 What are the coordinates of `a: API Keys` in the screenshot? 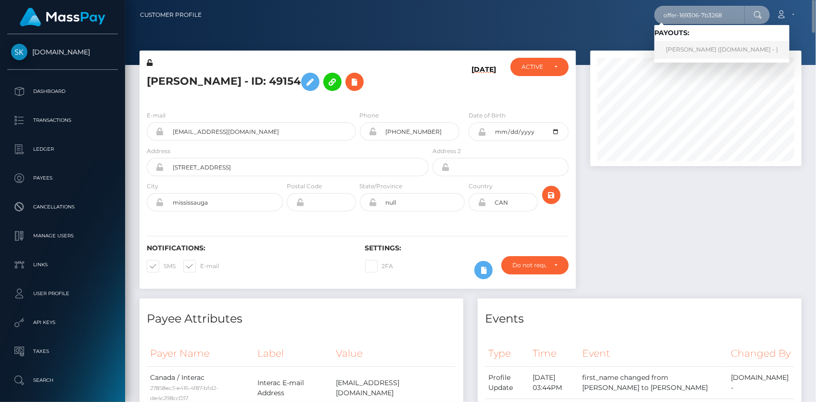 It's located at (63, 322).